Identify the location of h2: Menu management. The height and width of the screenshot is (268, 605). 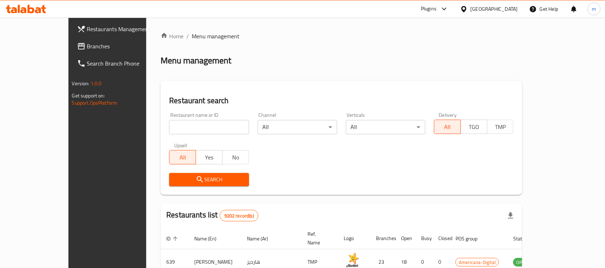
(196, 61).